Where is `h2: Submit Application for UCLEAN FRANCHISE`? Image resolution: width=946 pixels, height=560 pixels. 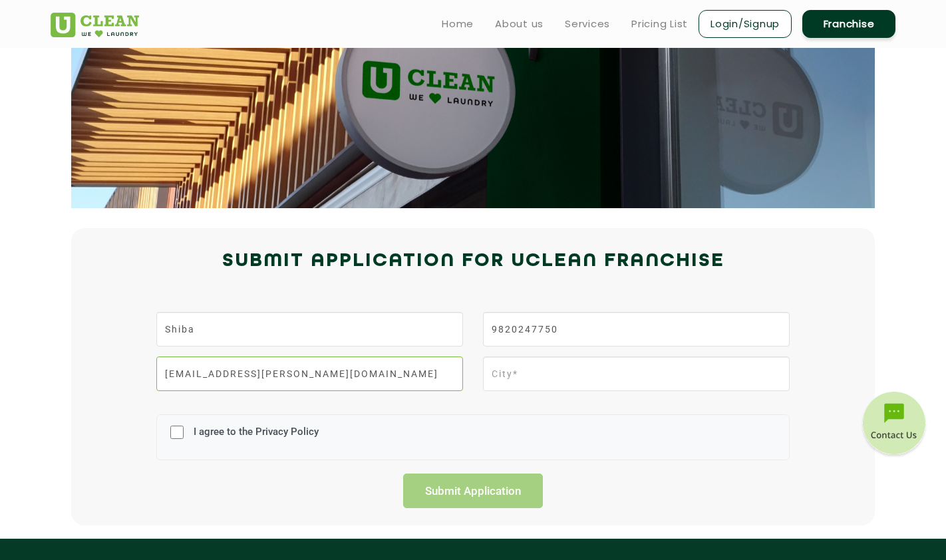
h2: Submit Application for UCLEAN FRANCHISE is located at coordinates (473, 261).